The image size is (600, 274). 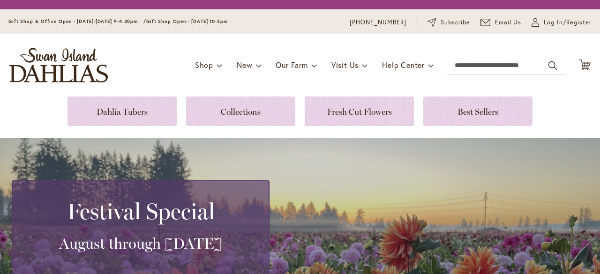 What do you see at coordinates (455, 22) in the screenshot?
I see `span: Subscribe` at bounding box center [455, 22].